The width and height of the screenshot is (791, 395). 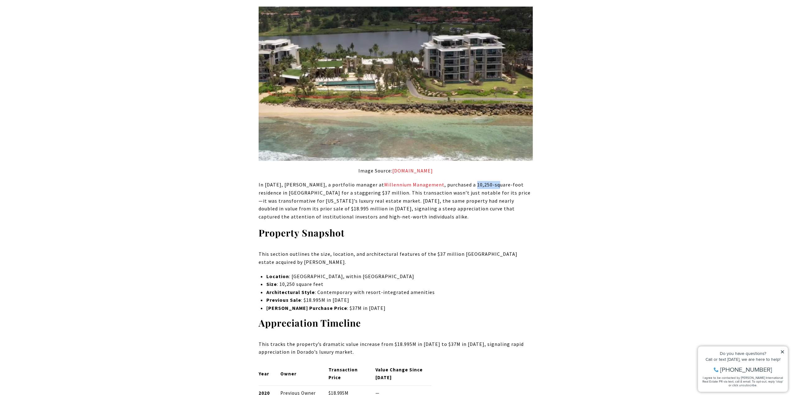 I want to click on strong: Location, so click(x=277, y=276).